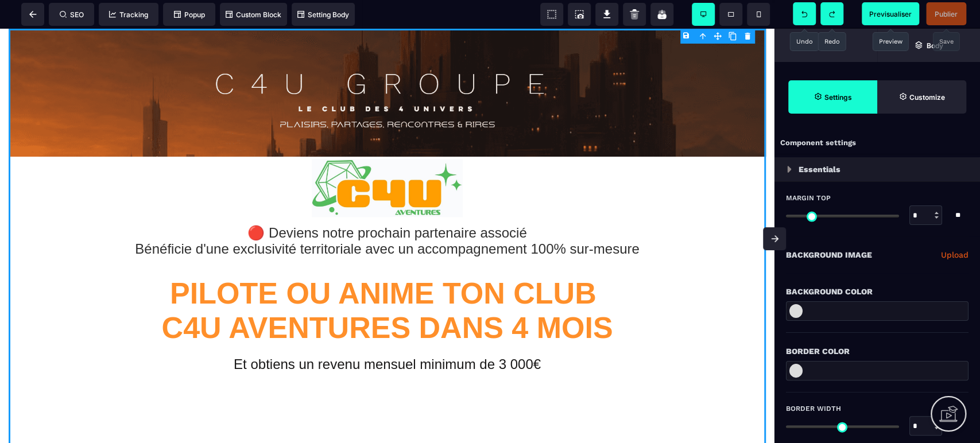  I want to click on span: Open Blocks, so click(825, 45).